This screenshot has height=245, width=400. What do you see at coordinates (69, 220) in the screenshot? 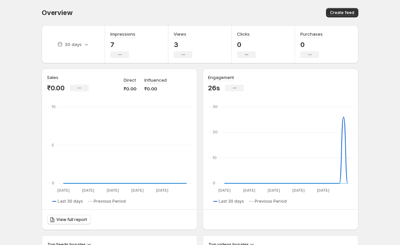
I see `a: View full report` at bounding box center [69, 220].